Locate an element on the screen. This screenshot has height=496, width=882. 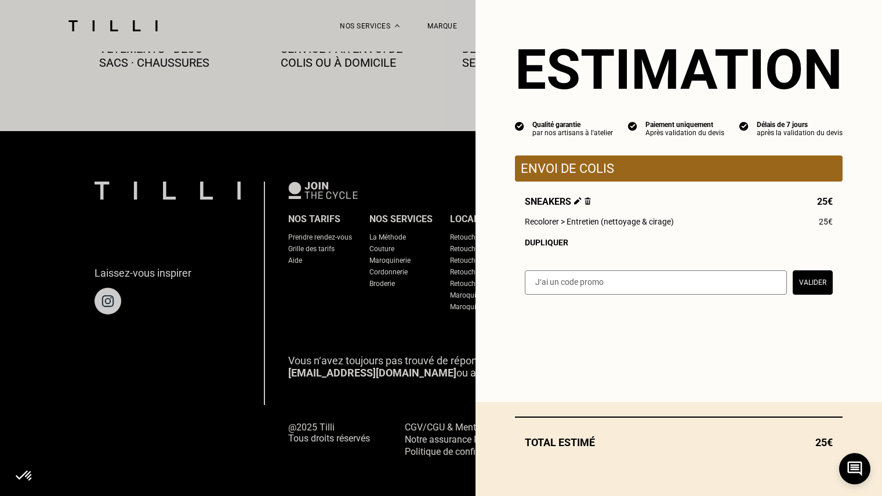
div: Délais de 7 jours is located at coordinates (799, 125).